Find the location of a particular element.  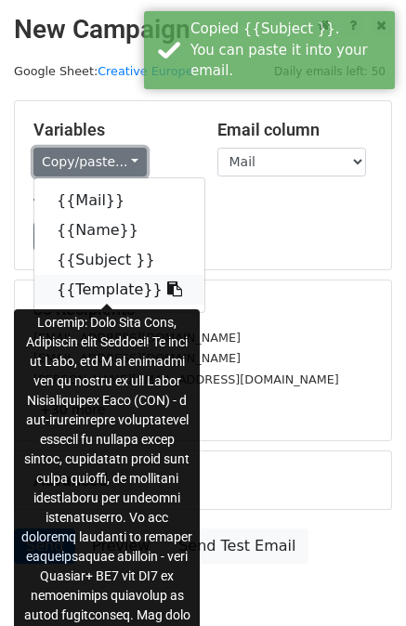

a: Send Test Email is located at coordinates (237, 546).